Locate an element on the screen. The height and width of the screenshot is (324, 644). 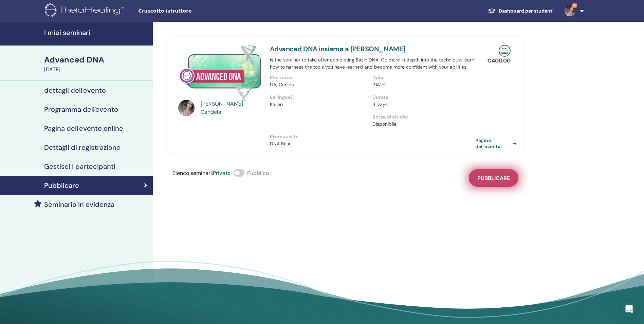
a: Pagina dell'evento is located at coordinates (497, 143).